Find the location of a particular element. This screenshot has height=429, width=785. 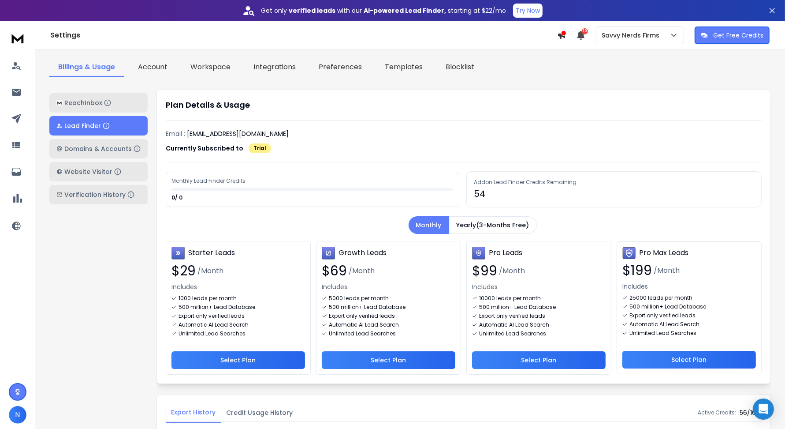

a: Templates is located at coordinates (404, 67).